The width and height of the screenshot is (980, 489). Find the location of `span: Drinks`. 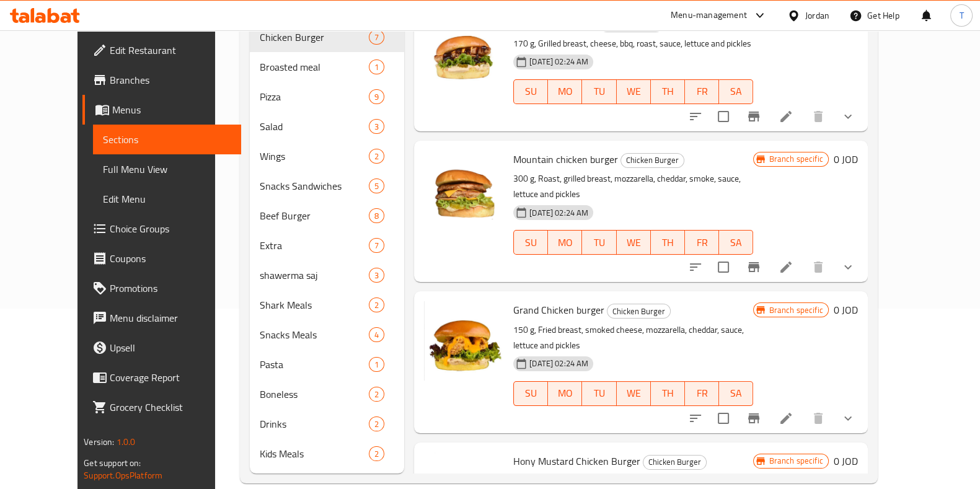

span: Drinks is located at coordinates (314, 424).